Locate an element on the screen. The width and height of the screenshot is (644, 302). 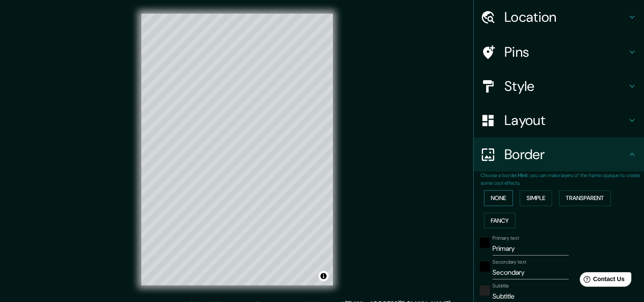
button: Transparent is located at coordinates (585, 198).